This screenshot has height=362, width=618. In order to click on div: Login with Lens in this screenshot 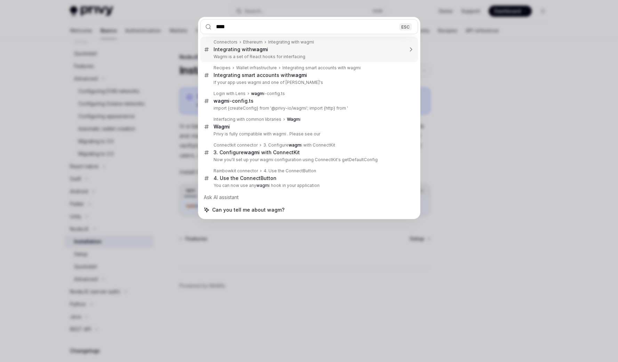, I will do `click(230, 94)`.